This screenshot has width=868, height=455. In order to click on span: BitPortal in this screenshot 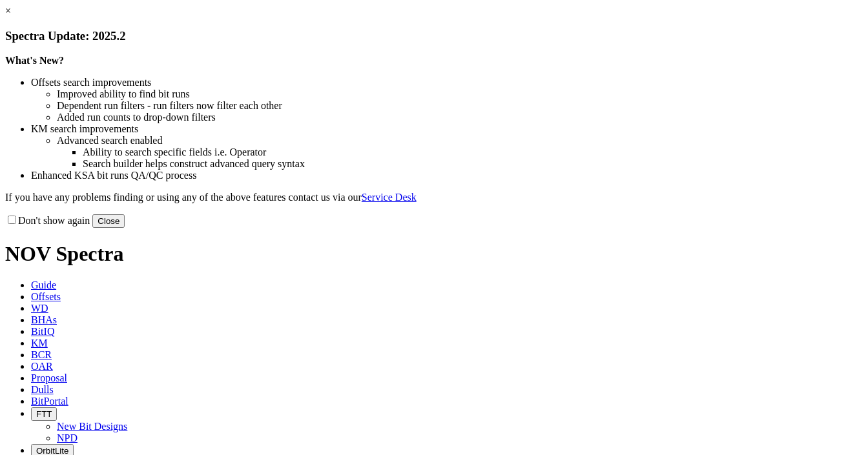, I will do `click(50, 401)`.